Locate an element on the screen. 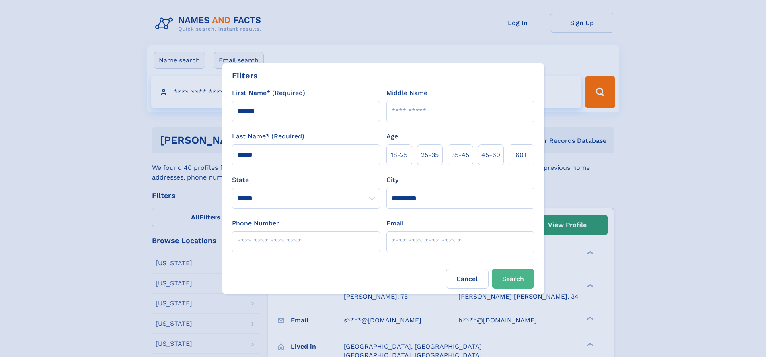  span: 45‑60 is located at coordinates (490, 155).